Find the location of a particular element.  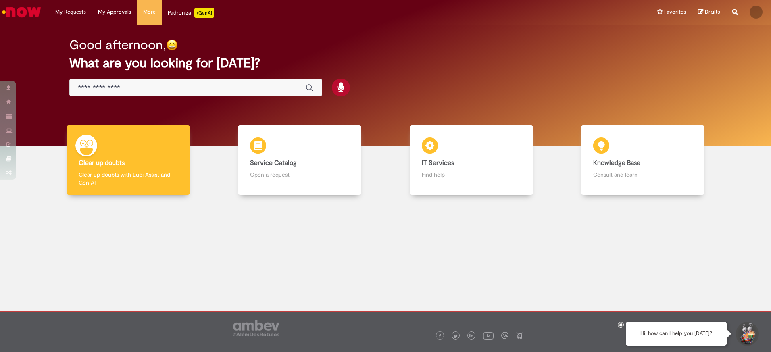

img: logo_footer_facebook.png is located at coordinates (440, 336).